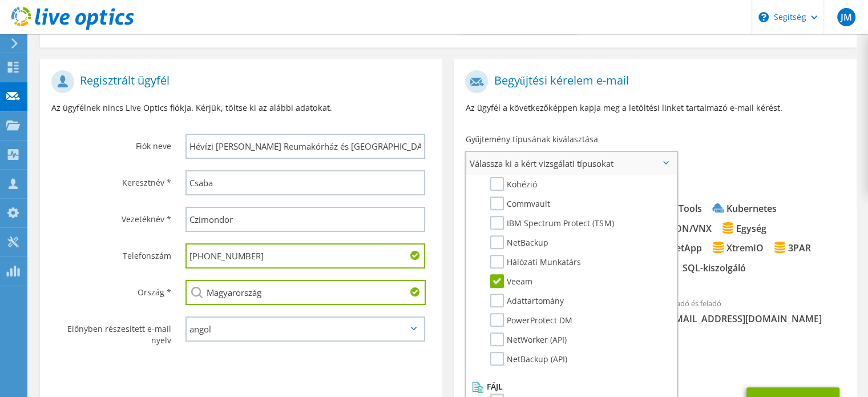  What do you see at coordinates (531, 139) in the screenshot?
I see `font: Gyűjtemény típusának kiválasztása` at bounding box center [531, 139].